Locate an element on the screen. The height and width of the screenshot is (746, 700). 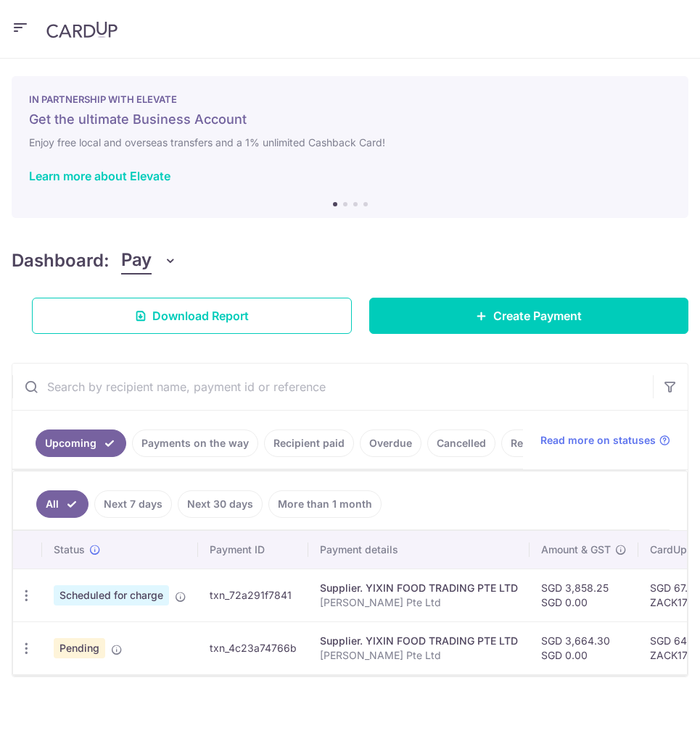
a: Cancelled is located at coordinates (461, 444).